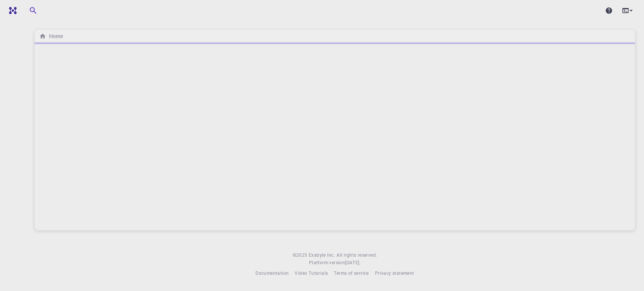  I want to click on span: Terms of service, so click(351, 273).